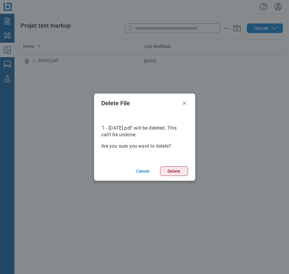  What do you see at coordinates (174, 171) in the screenshot?
I see `button: Delete` at bounding box center [174, 171].